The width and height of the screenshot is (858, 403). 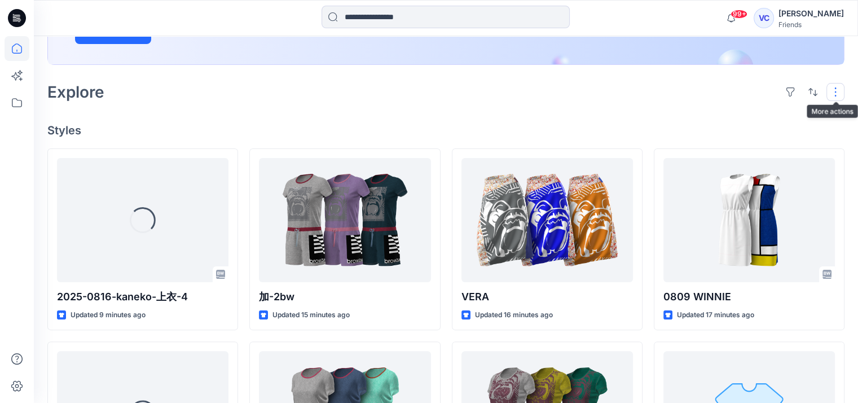 What do you see at coordinates (76, 92) in the screenshot?
I see `h2: Explore` at bounding box center [76, 92].